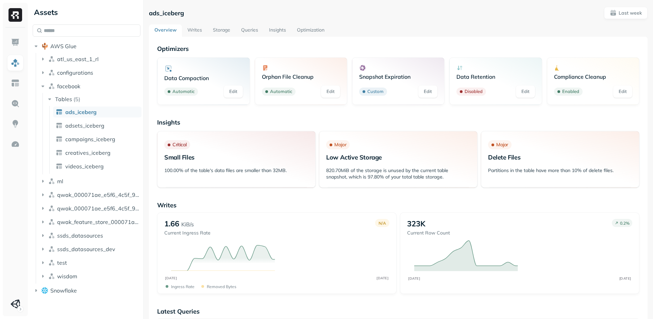 Image resolution: width=653 pixels, height=319 pixels. Describe the element at coordinates (85, 126) in the screenshot. I see `span: adsets_iceberg` at that location.